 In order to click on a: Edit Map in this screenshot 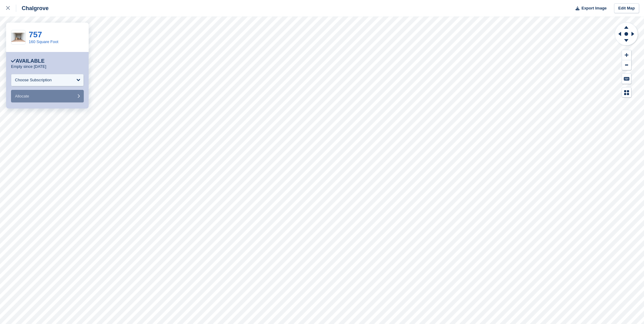, I will do `click(626, 8)`.